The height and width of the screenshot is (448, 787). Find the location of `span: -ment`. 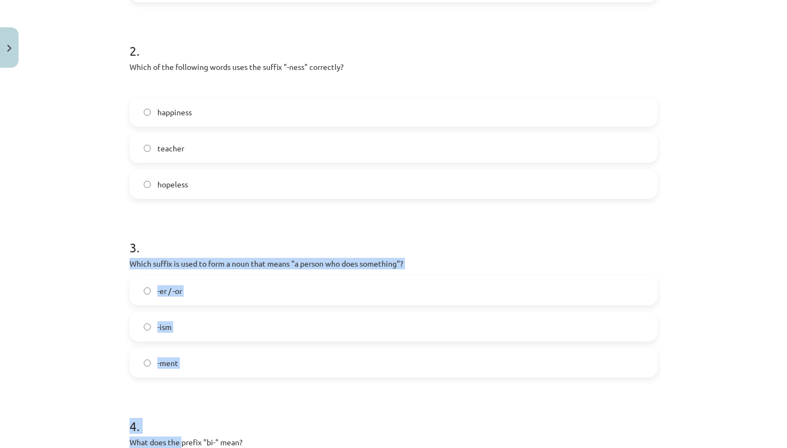

span: -ment is located at coordinates (168, 363).